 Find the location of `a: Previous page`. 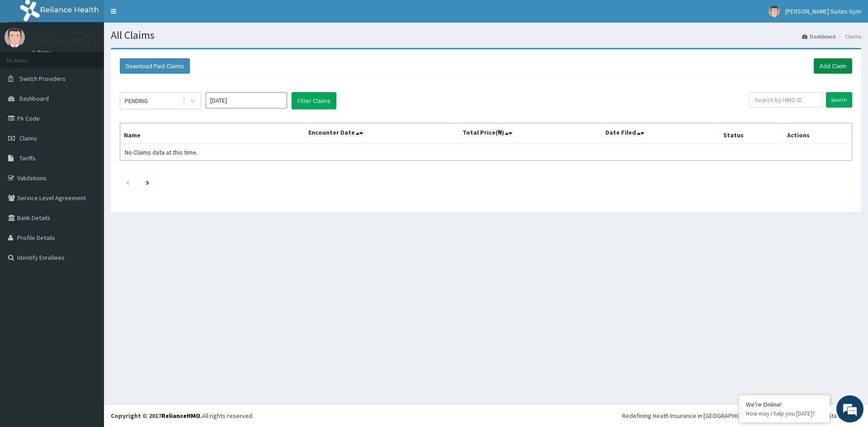

a: Previous page is located at coordinates (128, 182).